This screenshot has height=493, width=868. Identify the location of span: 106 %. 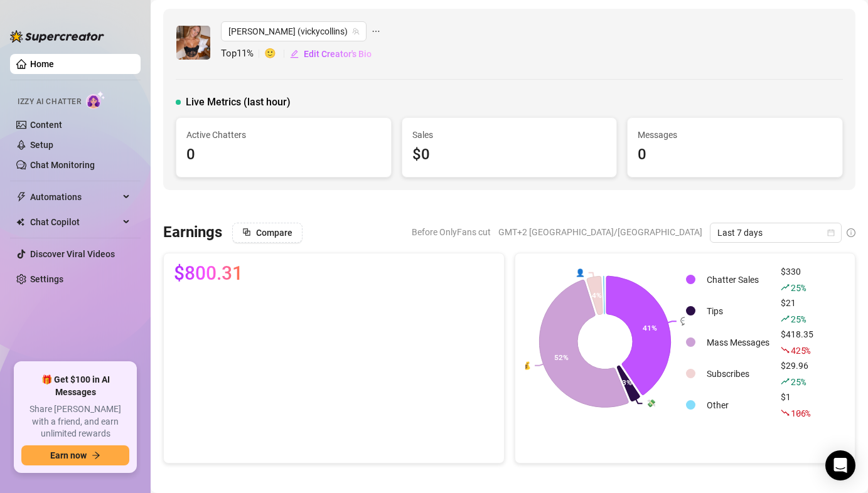
(800, 413).